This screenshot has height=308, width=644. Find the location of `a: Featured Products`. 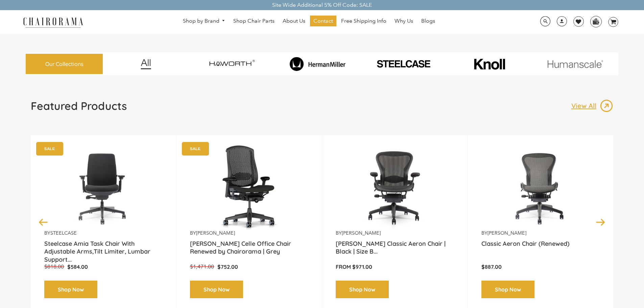

a: Featured Products is located at coordinates (79, 109).